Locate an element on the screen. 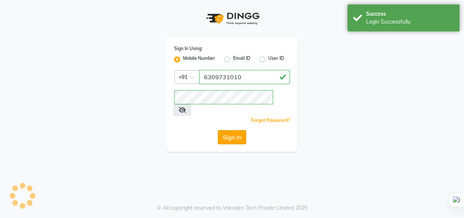 This screenshot has width=464, height=218. div: Login Successfully. is located at coordinates (410, 22).